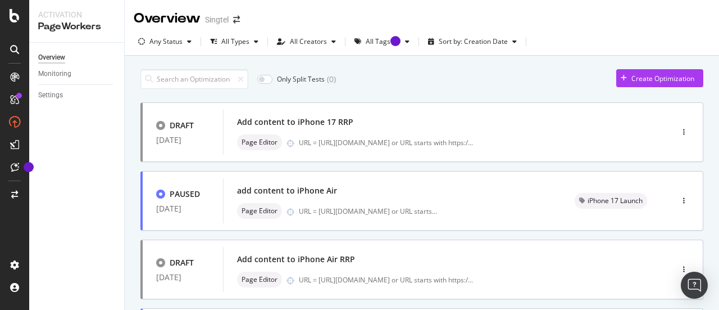  Describe the element at coordinates (165, 42) in the screenshot. I see `button: Any Status` at that location.